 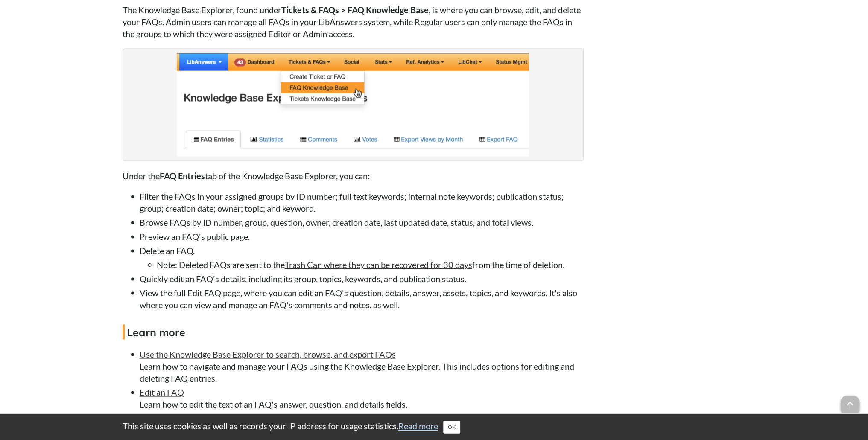 What do you see at coordinates (353, 175) in the screenshot?
I see `p: Under the tab of the Knowledge Base Explorer, you can:` at bounding box center [353, 175].